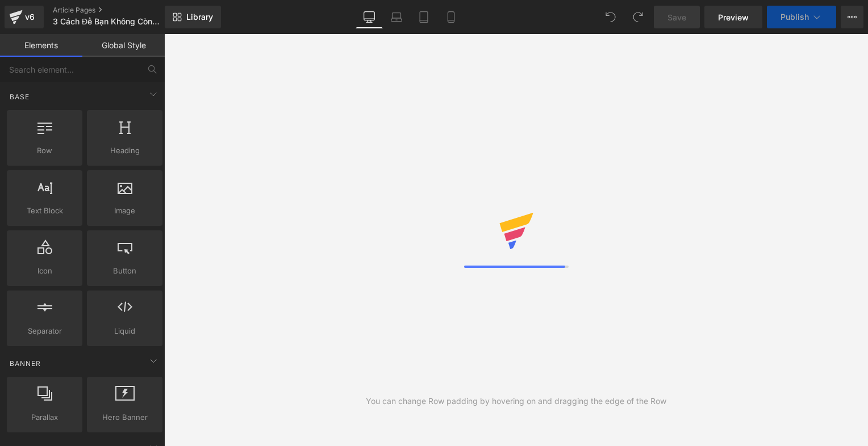  Describe the element at coordinates (44, 150) in the screenshot. I see `span: Row` at that location.